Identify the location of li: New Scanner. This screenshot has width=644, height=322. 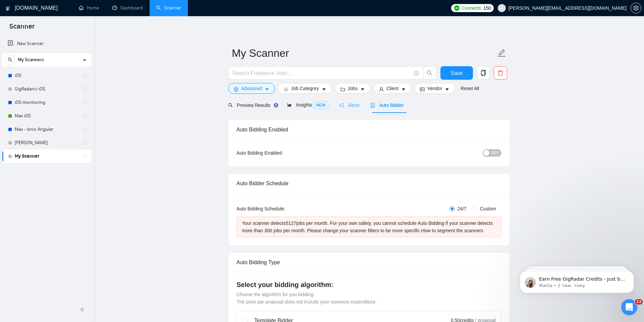
(47, 44).